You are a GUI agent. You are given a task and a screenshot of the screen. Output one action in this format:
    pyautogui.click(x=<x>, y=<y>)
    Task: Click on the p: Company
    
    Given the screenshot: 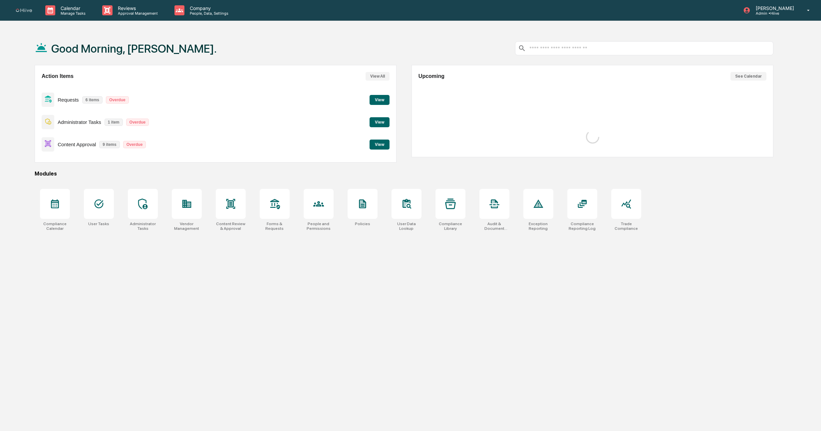 What is the action you would take?
    pyautogui.click(x=208, y=8)
    